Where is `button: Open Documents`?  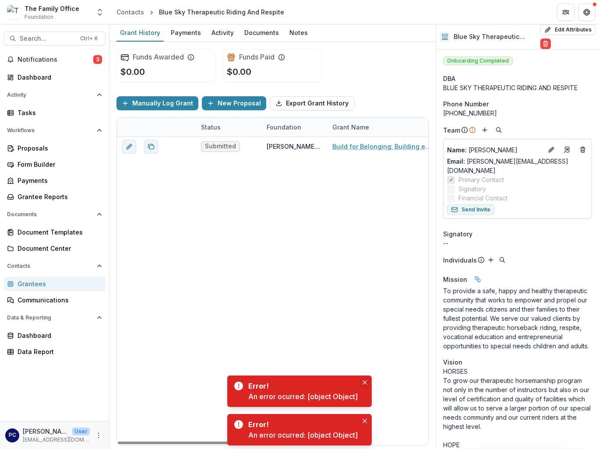
button: Open Documents is located at coordinates (54, 215).